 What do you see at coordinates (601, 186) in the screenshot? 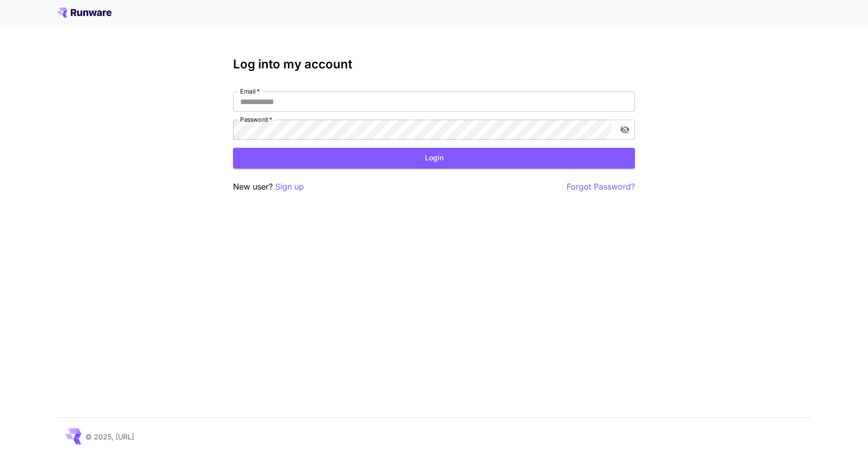
I see `p: Forgot Password?` at bounding box center [601, 186].